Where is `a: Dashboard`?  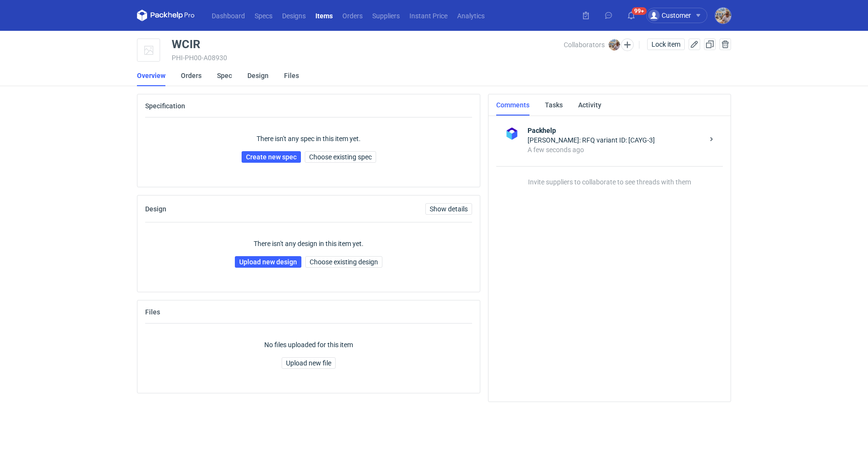
a: Dashboard is located at coordinates (228, 16).